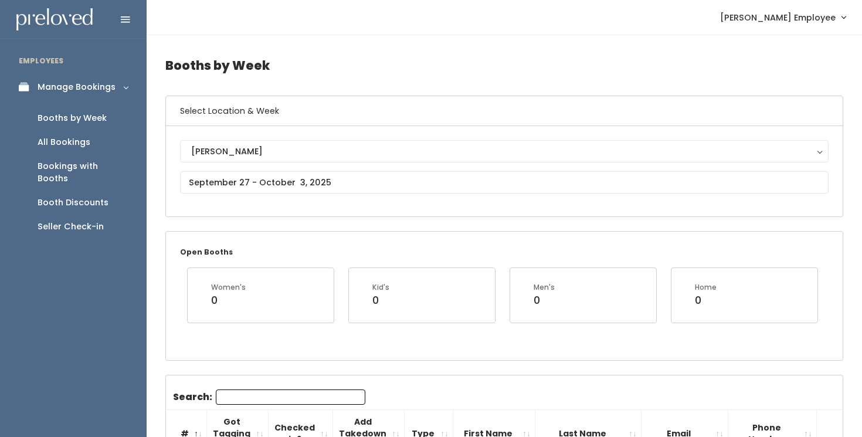  I want to click on div: Seller Check-in, so click(70, 226).